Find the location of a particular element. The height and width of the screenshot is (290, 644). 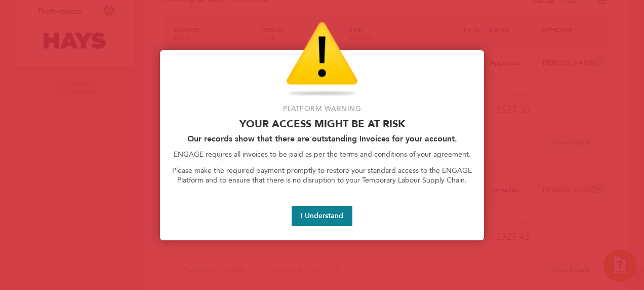

p: ENGAGE requires all invoices to be paid as per the terms and conditions of your agreement. is located at coordinates (322, 155).